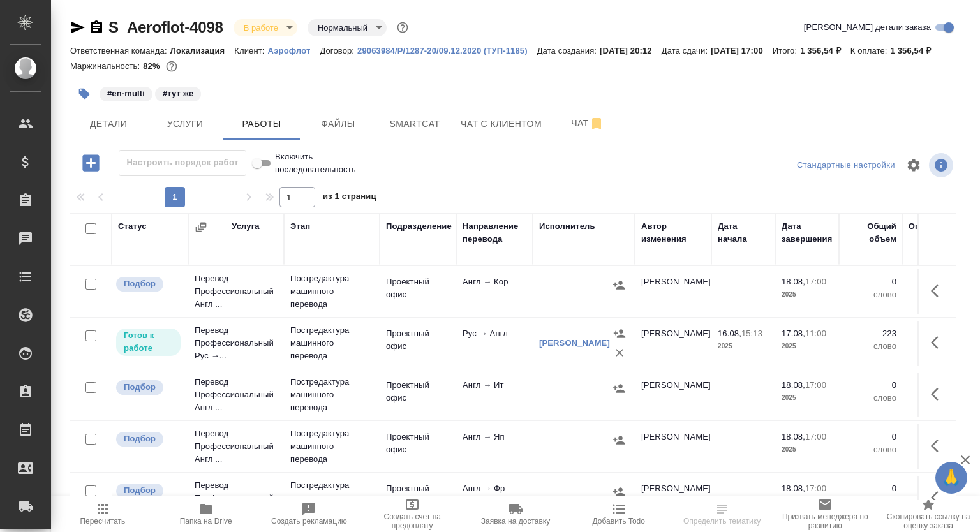 The width and height of the screenshot is (980, 532). Describe the element at coordinates (495, 343) in the screenshot. I see `td: Рус → Англ` at that location.